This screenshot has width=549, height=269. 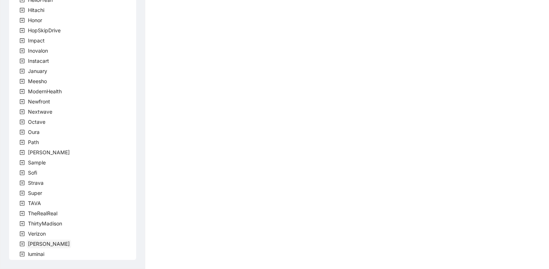 I want to click on span: luminai, so click(x=36, y=254).